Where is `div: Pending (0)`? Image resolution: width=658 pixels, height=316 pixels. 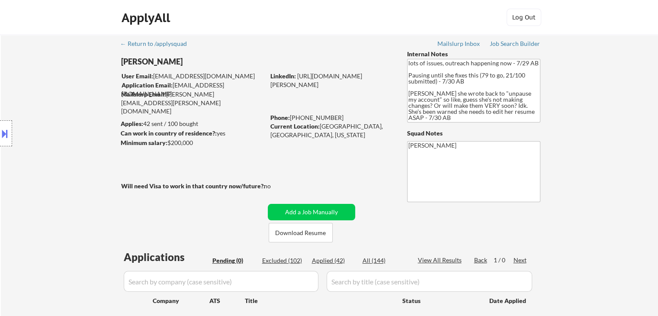 div: Pending (0) is located at coordinates (234, 261).